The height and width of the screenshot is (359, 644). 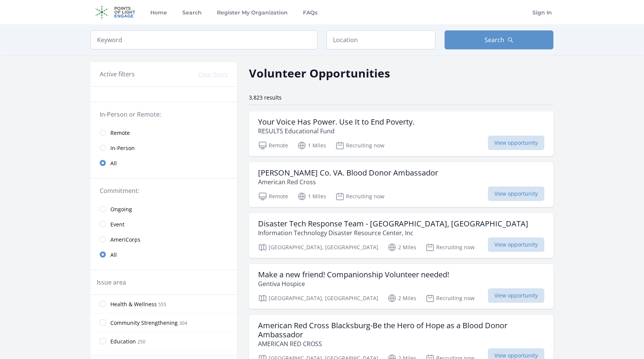 What do you see at coordinates (123, 148) in the screenshot?
I see `span: In-Person` at bounding box center [123, 148].